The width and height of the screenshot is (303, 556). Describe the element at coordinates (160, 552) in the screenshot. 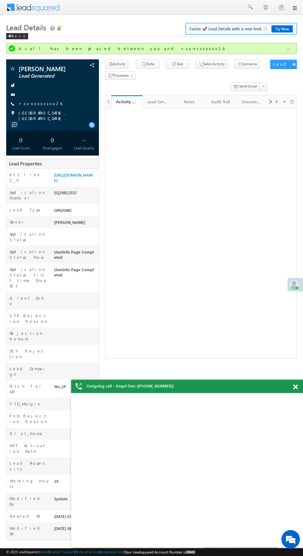

I see `span: Your Leadsquared Account Number is` at that location.